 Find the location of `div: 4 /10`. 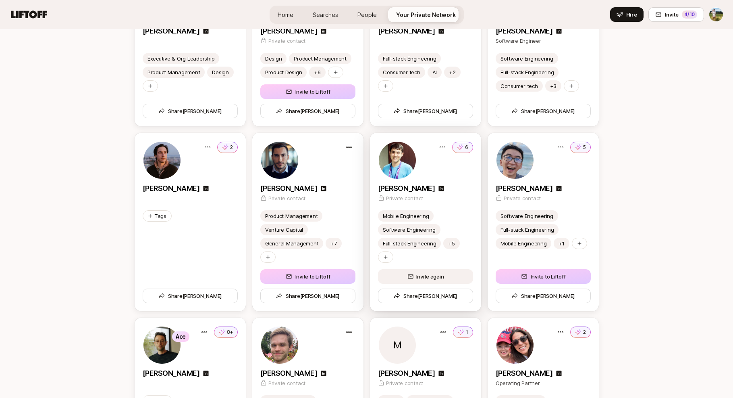

div: 4 /10 is located at coordinates (690, 15).